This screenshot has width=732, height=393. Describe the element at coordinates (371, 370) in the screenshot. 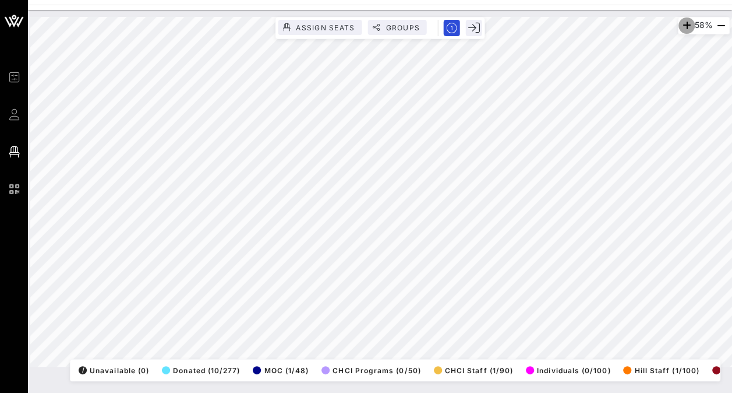

I see `span: CHCI Programs (0/50)` at that location.